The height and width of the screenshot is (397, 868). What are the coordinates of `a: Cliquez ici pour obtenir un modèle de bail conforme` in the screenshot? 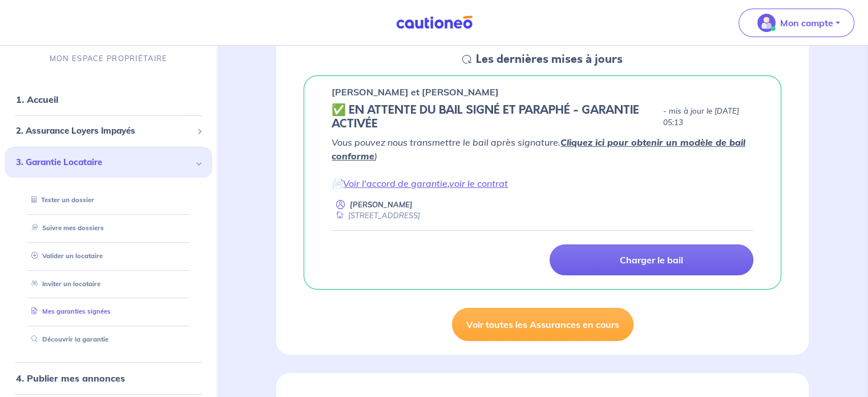 It's located at (538, 149).